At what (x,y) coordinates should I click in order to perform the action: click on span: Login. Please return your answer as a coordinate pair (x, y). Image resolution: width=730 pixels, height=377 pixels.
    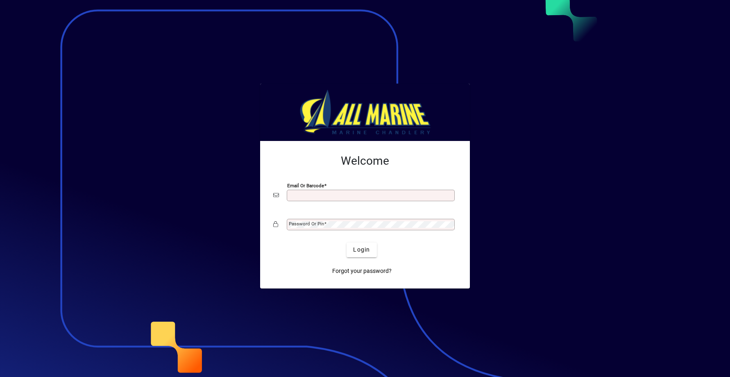
    Looking at the image, I should click on (361, 250).